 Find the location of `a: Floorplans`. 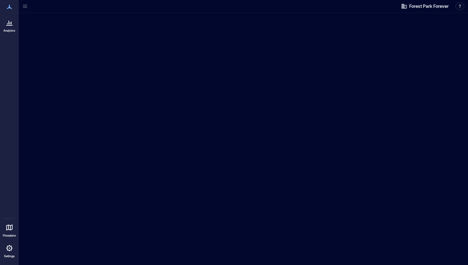

a: Floorplans is located at coordinates (9, 230).